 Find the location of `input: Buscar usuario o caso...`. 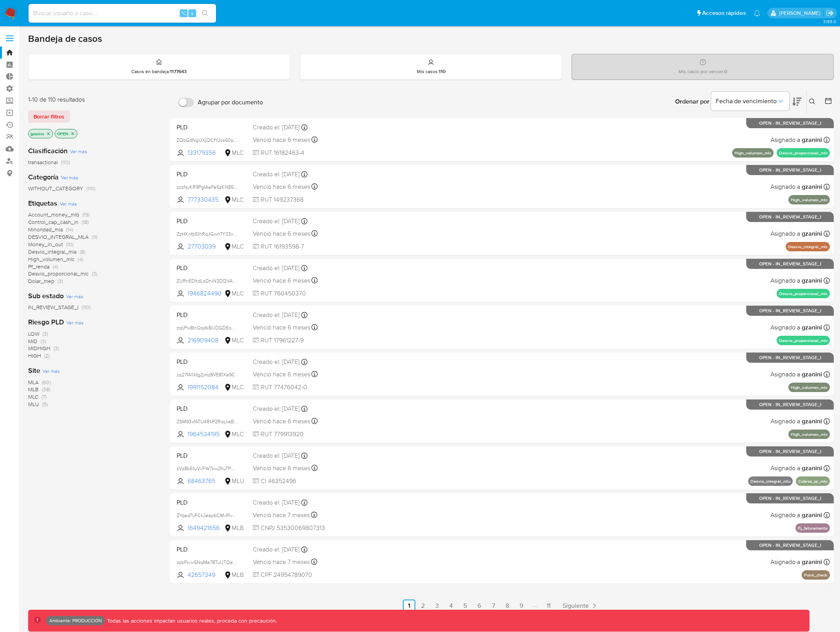

input: Buscar usuario o caso... is located at coordinates (122, 13).